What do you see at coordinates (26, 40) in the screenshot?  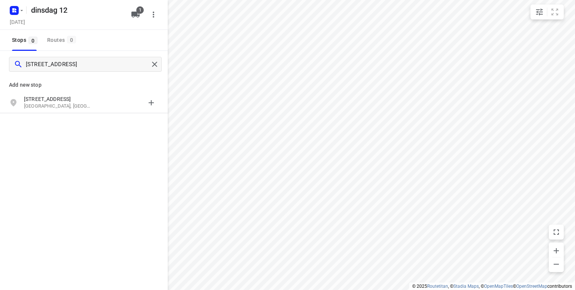 I see `span: Stops` at bounding box center [26, 40].